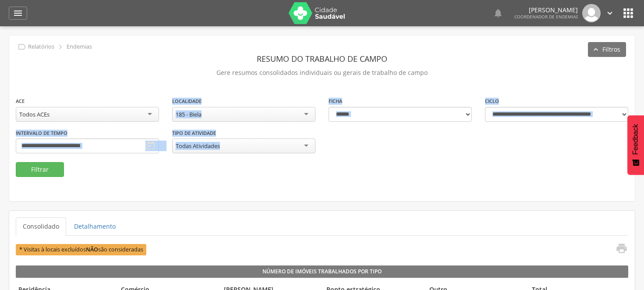 Image resolution: width=644 pixels, height=290 pixels. Describe the element at coordinates (636, 145) in the screenshot. I see `button: Feedback - Mostrar pesquisa` at that location.